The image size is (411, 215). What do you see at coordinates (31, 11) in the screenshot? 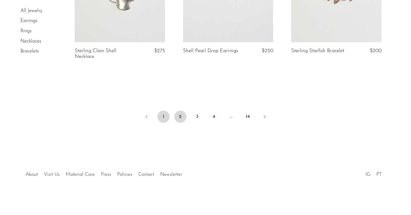
I see `a: All Jewelry` at bounding box center [31, 11].